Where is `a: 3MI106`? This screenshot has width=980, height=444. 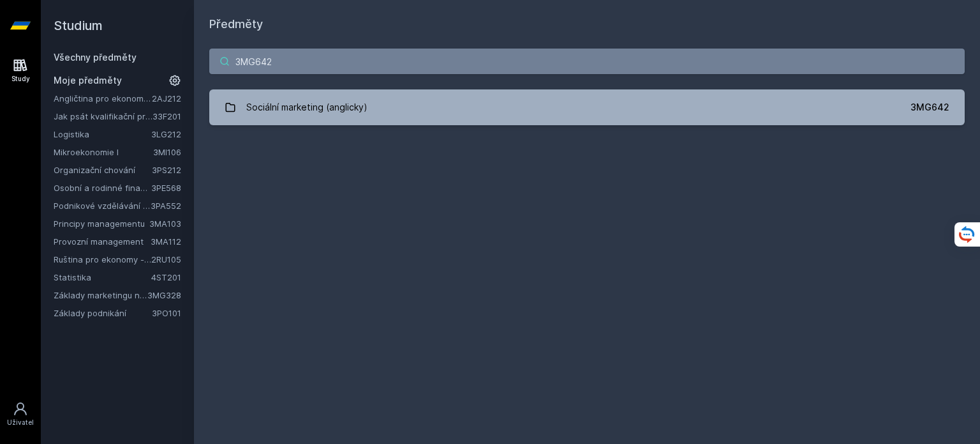
a: 3MI106 is located at coordinates (167, 152).